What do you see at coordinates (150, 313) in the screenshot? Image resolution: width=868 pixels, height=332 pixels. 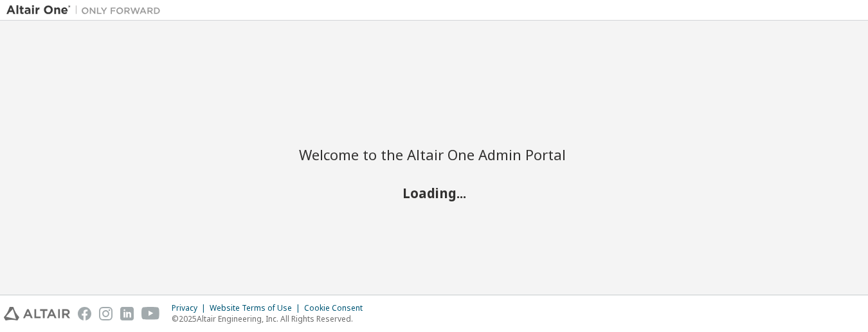 I see `img: youtube.svg` at bounding box center [150, 313].